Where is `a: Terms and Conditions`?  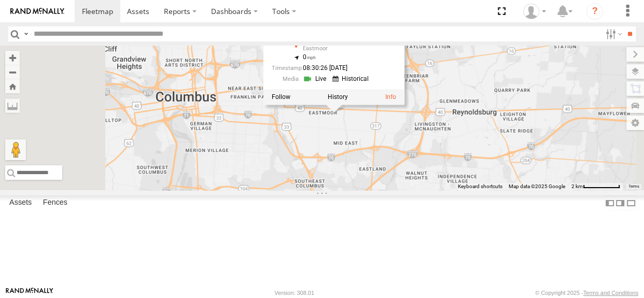 a: Terms and Conditions is located at coordinates (610, 293).